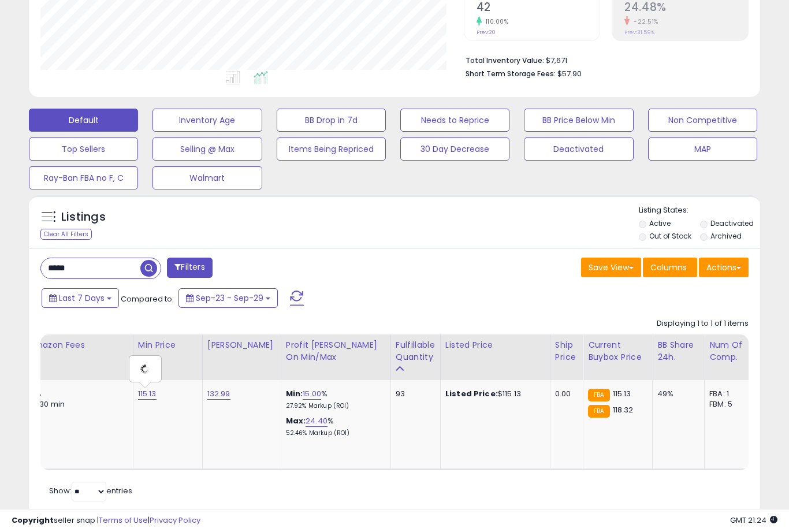 This screenshot has width=789, height=532. I want to click on span: 115.13, so click(622, 393).